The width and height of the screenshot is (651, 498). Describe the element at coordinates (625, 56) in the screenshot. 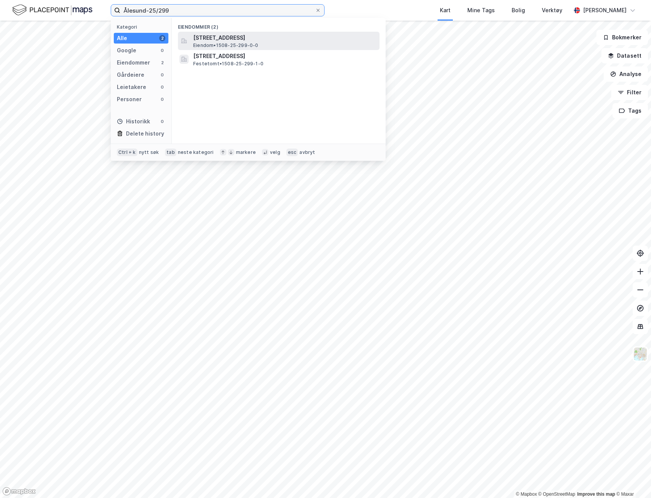

I see `button: Datasett` at that location.